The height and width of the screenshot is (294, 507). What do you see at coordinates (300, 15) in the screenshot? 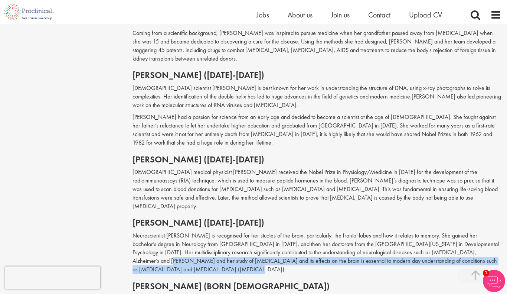
I see `a: About us` at bounding box center [300, 15].